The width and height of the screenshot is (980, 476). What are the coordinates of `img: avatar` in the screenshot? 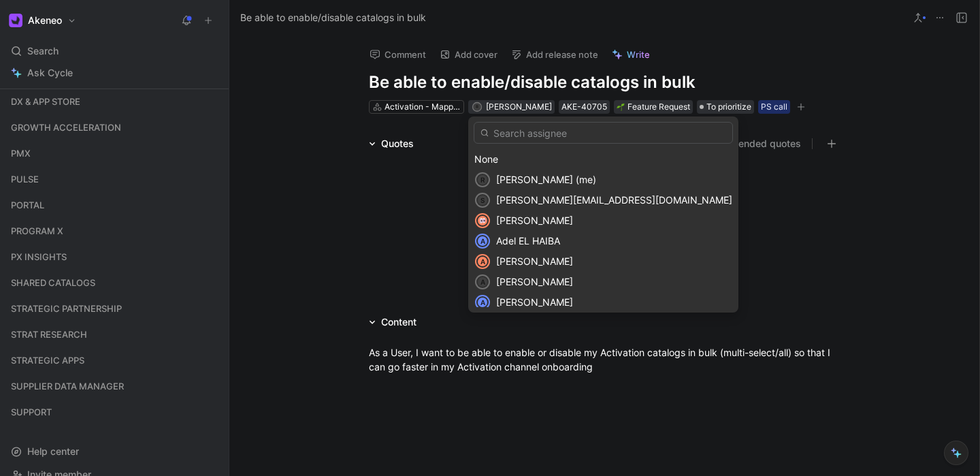 It's located at (482, 220).